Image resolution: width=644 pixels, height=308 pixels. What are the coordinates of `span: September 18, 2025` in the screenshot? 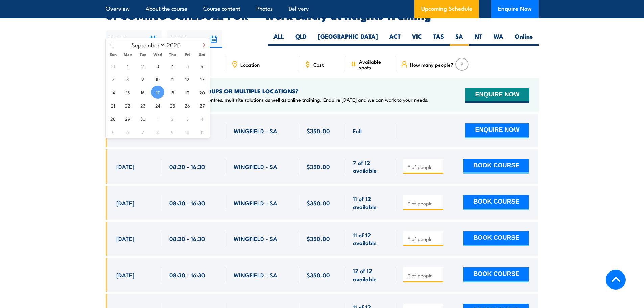 It's located at (172, 92).